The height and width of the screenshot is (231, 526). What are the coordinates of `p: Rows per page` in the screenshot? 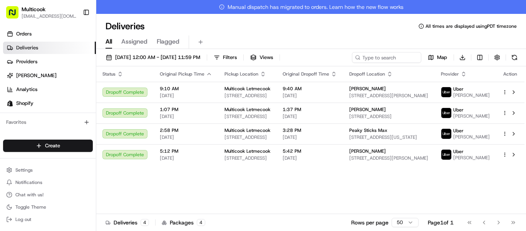 It's located at (370, 222).